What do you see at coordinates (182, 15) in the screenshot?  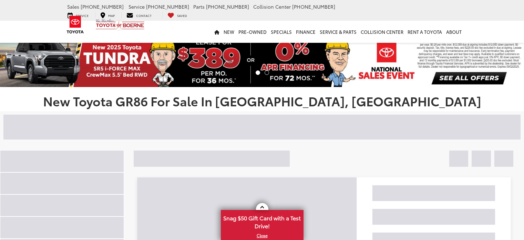 I see `span: Saved` at bounding box center [182, 15].